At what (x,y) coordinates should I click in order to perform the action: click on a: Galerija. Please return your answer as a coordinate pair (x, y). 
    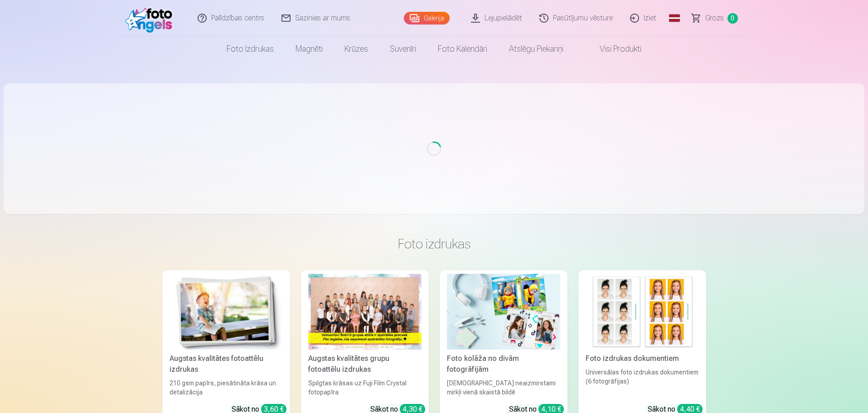
    Looking at the image, I should click on (427, 18).